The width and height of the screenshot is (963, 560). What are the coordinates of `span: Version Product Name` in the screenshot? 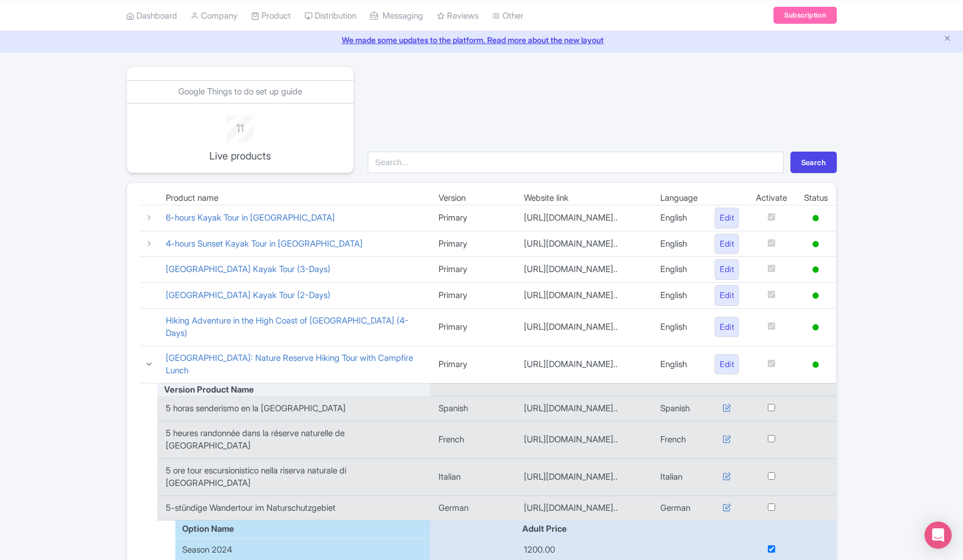 It's located at (205, 389).